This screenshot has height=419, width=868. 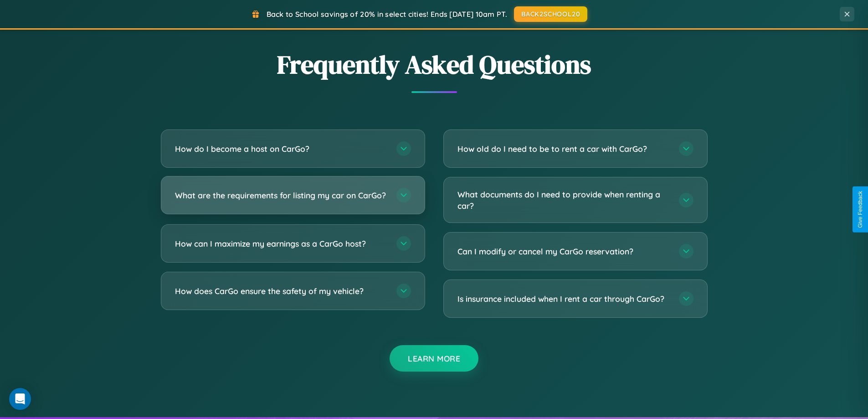 What do you see at coordinates (564, 298) in the screenshot?
I see `h3: Is insurance included when I rent a car through CarGo?` at bounding box center [564, 298].